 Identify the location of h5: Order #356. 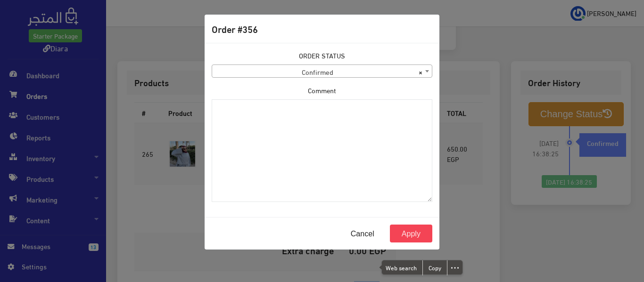
(235, 29).